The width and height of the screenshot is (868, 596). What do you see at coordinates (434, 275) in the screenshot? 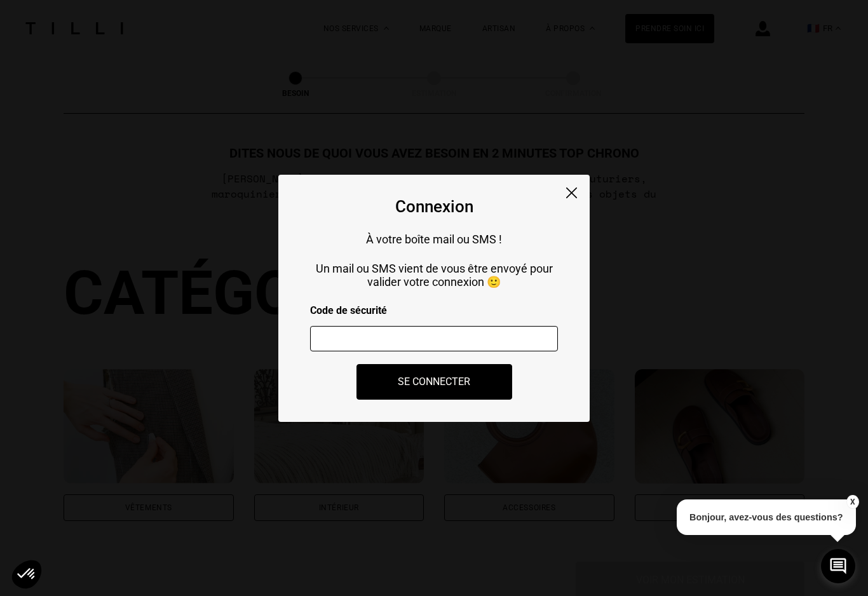
I see `p: Un mail ou SMS vient de vous être envoyé pour valider votre connexion 🙂` at bounding box center [434, 275].